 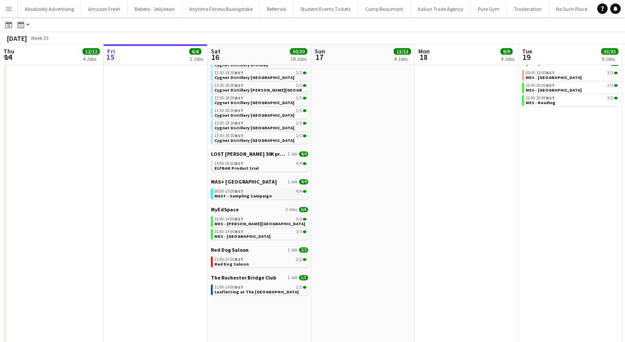 I want to click on span: Tue, so click(x=527, y=51).